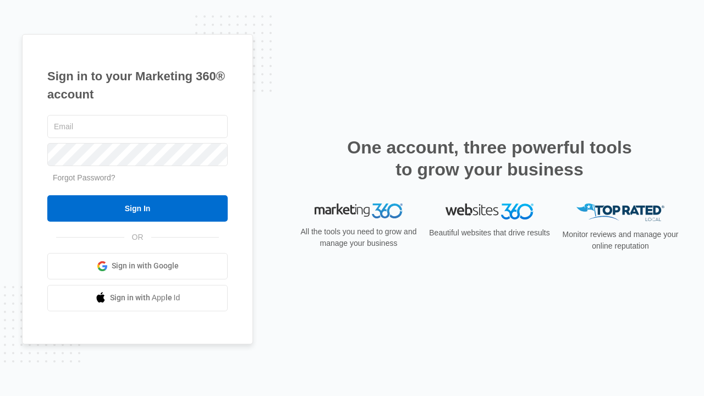 This screenshot has width=704, height=396. Describe the element at coordinates (138, 266) in the screenshot. I see `a: Sign in with Google` at that location.